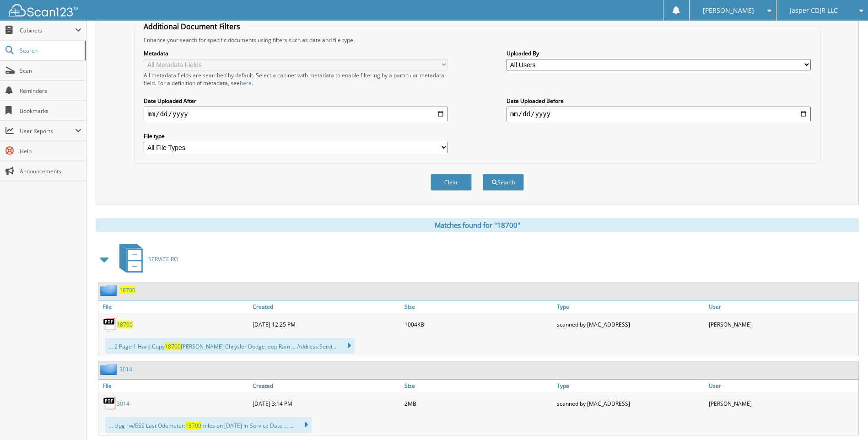 This screenshot has width=868, height=440. I want to click on div: Matches found for "18700", so click(477, 225).